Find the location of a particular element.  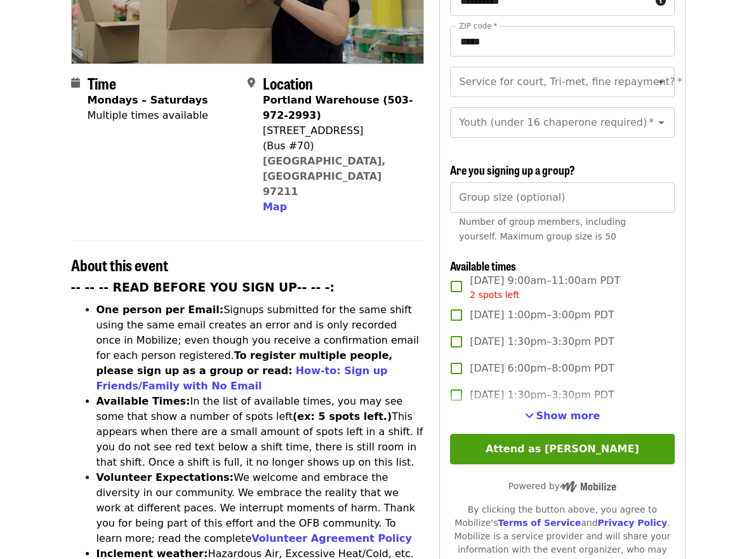

span: Time is located at coordinates (102, 82).